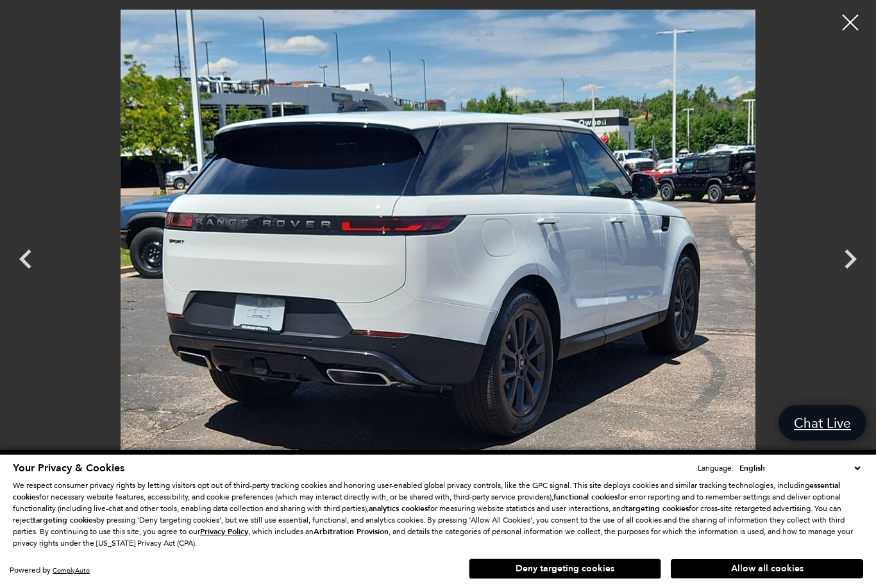 This screenshot has width=876, height=588. Describe the element at coordinates (438, 248) in the screenshot. I see `img: New 2025 Fuji White Land Rover SE image 13` at that location.